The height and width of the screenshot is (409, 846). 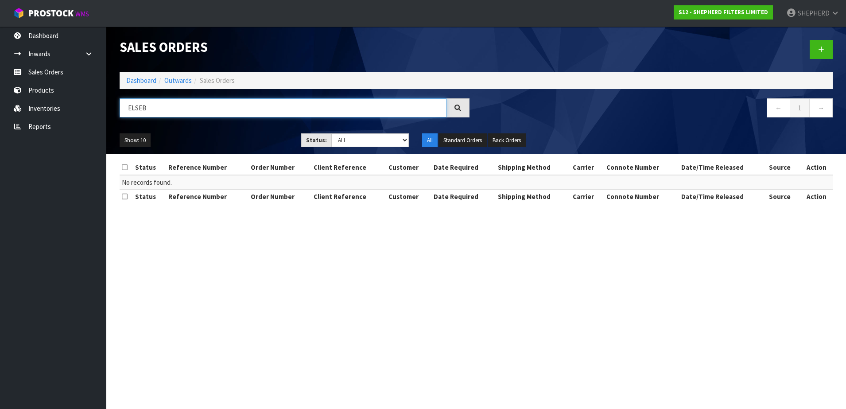 I want to click on td: No records found., so click(x=476, y=182).